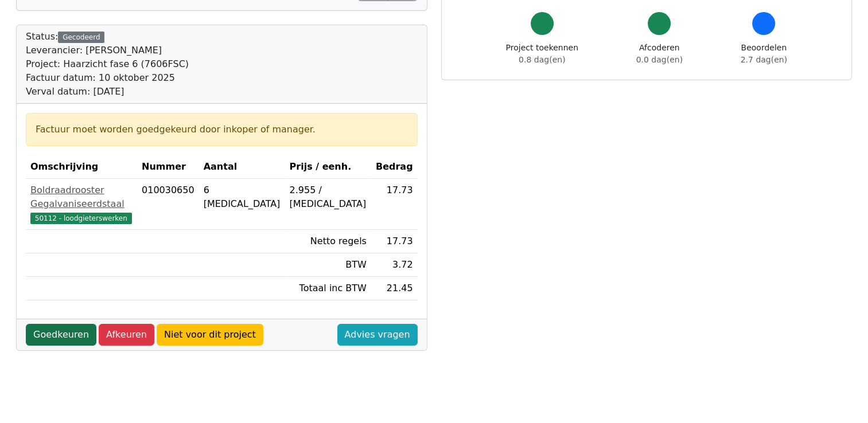  Describe the element at coordinates (107, 78) in the screenshot. I see `div: Factuur datum: 10 oktober 2025` at that location.